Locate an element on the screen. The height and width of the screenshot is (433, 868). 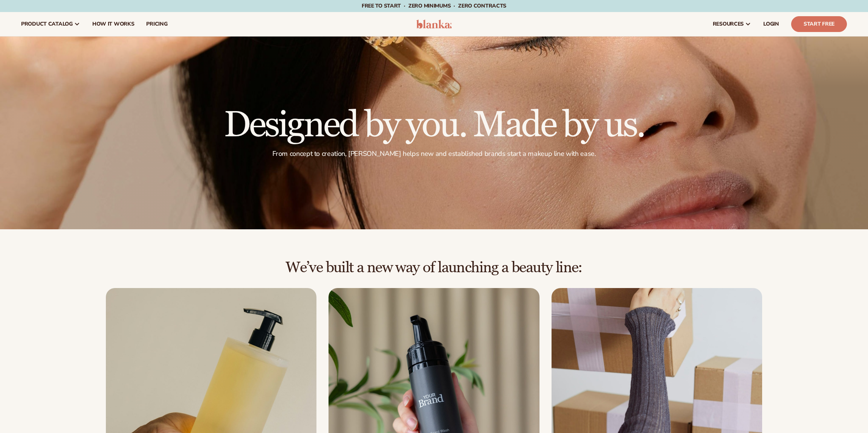
a: LOGIN is located at coordinates (772, 24).